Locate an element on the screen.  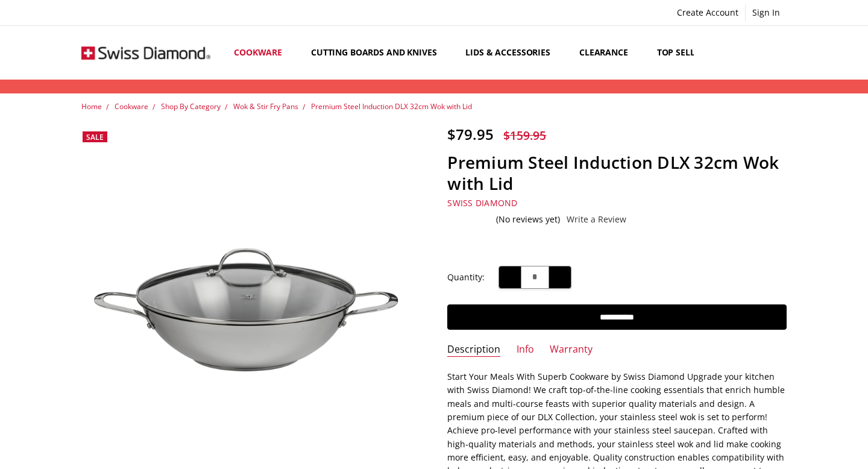
span: Swiss Diamond is located at coordinates (483, 203).